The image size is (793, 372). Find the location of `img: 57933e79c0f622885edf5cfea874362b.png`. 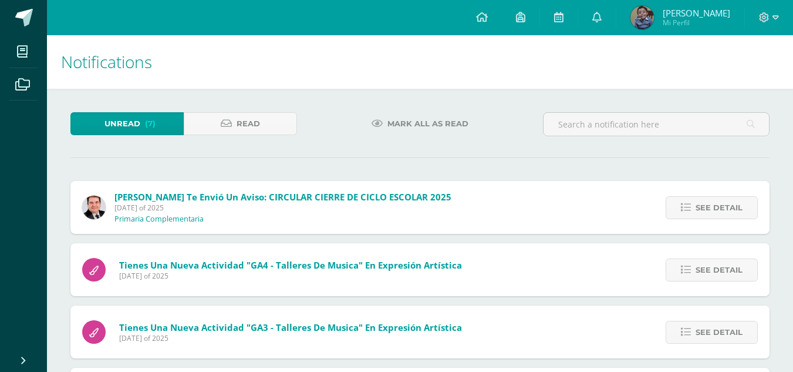

img: 57933e79c0f622885edf5cfea874362b.png is located at coordinates (94, 207).